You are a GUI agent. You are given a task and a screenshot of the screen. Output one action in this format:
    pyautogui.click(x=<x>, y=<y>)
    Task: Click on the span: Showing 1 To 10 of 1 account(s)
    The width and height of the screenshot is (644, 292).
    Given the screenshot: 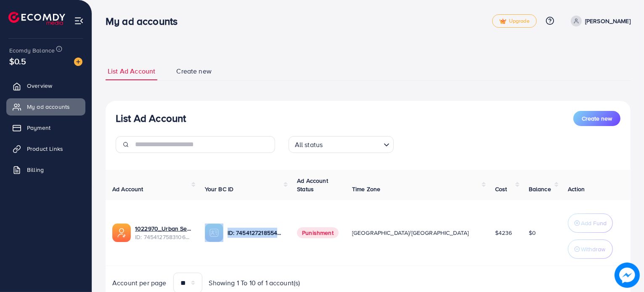 What is the action you would take?
    pyautogui.click(x=255, y=283)
    